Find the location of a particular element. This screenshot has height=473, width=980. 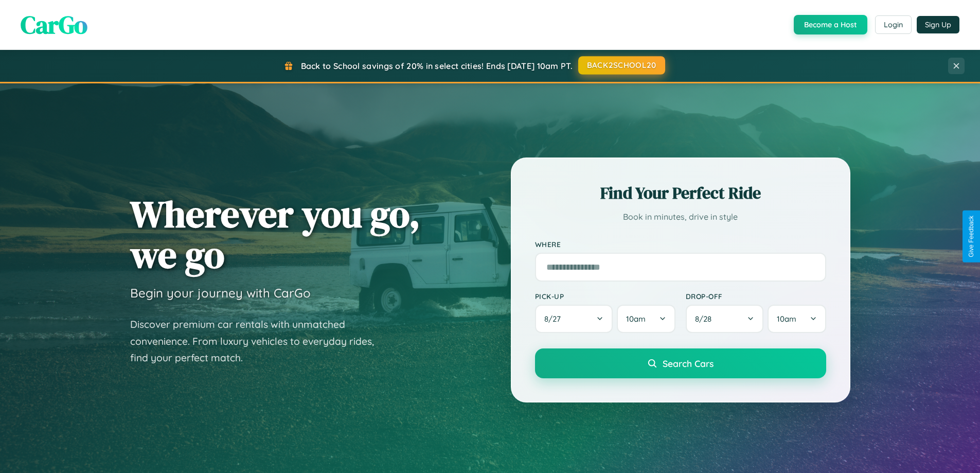

h1: Wherever you go, we go is located at coordinates (275, 234).